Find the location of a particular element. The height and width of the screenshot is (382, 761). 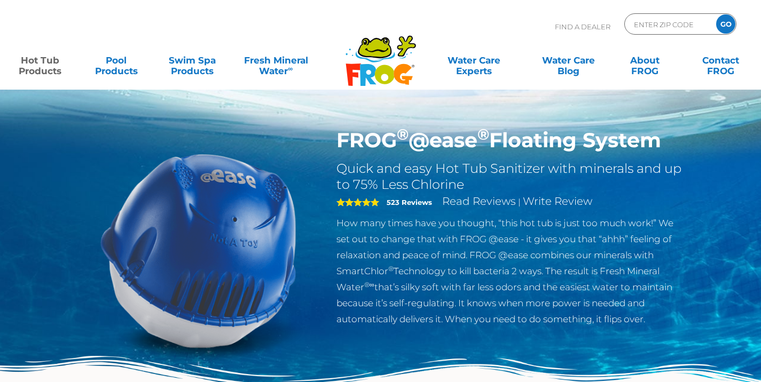

a: ContactFROG is located at coordinates (721, 60).